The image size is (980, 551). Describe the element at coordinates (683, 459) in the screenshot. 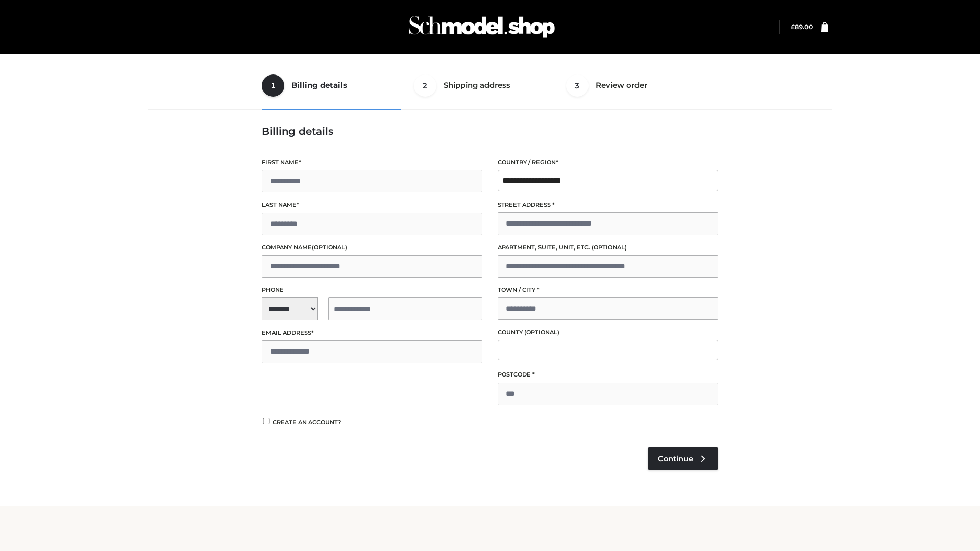

I see `a: Continue` at that location.